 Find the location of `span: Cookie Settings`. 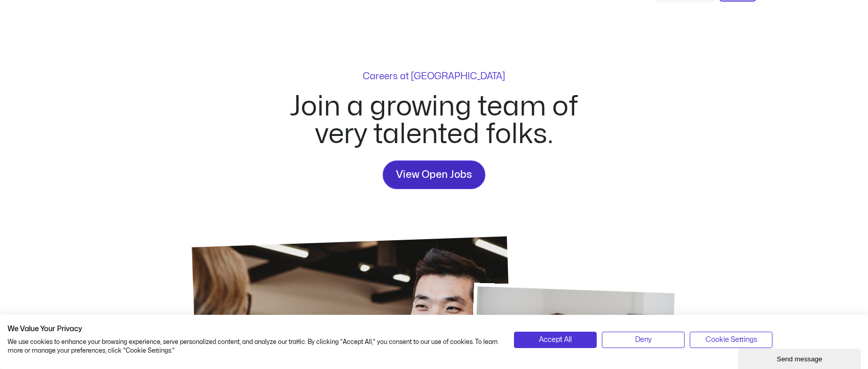

span: Cookie Settings is located at coordinates (731, 340).